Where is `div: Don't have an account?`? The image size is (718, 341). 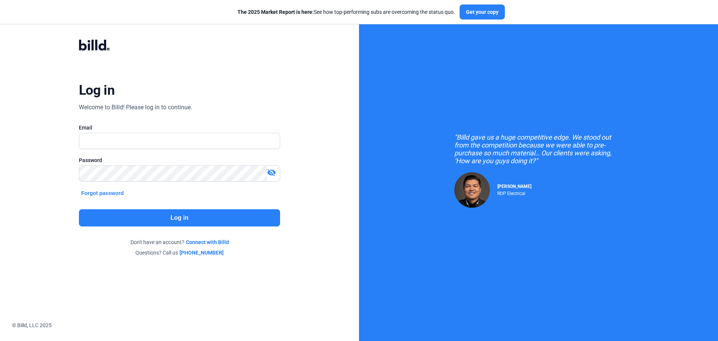
div: Don't have an account? is located at coordinates (179, 242).